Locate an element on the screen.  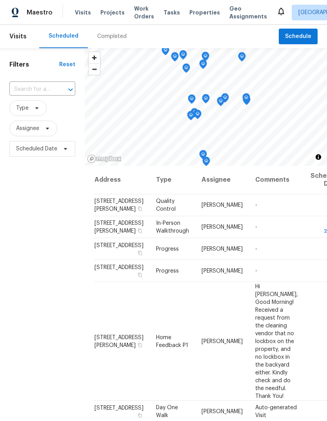
button: Zoom in is located at coordinates (94, 58).